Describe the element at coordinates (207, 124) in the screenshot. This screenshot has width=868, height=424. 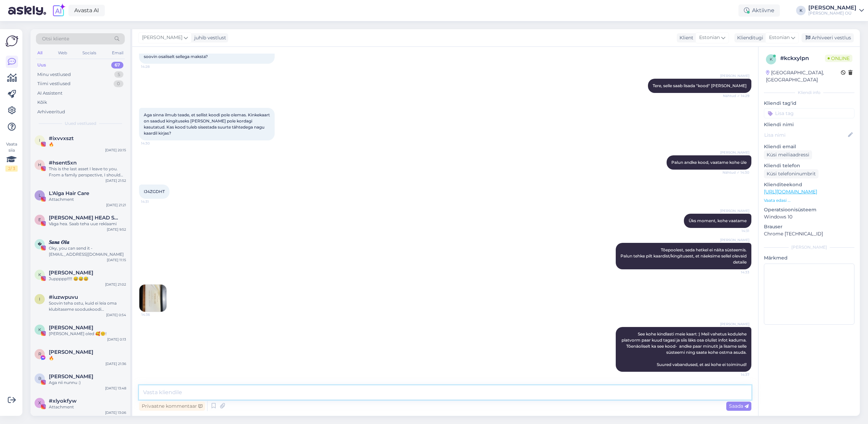
I see `span: Aga sinna ilmub teade, et sellist koodi pole olemas. Kinkekaart on saadud kingituseks [PERSON_NAM...` at that location.